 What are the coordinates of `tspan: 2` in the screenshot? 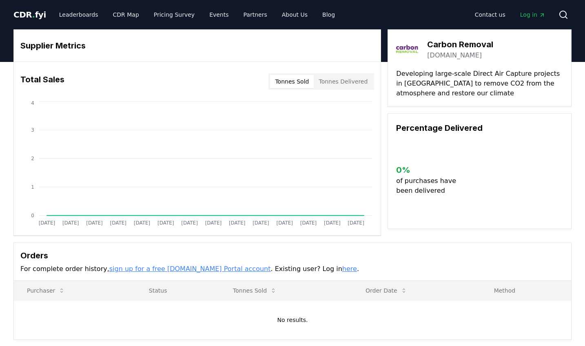 It's located at (33, 159).